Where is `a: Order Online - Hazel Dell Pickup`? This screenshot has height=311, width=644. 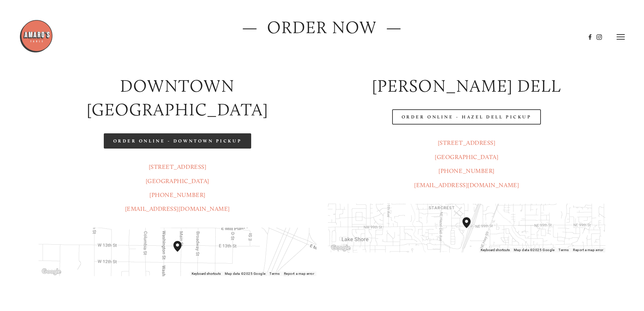 a: Order Online - Hazel Dell Pickup is located at coordinates (467, 117).